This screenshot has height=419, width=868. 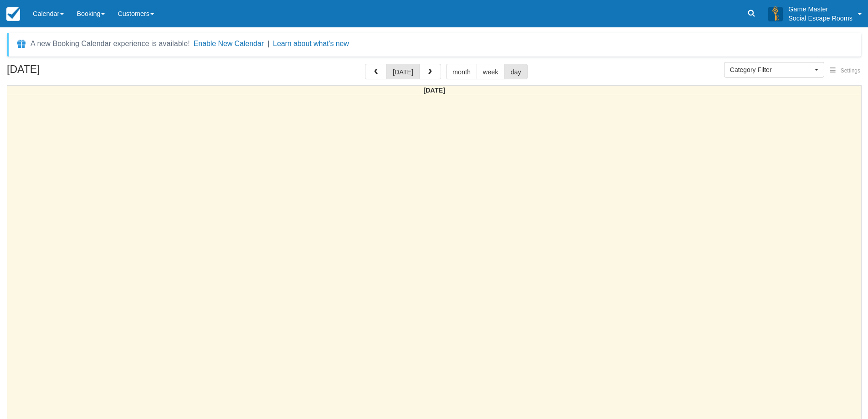 What do you see at coordinates (110, 44) in the screenshot?
I see `div: A new Booking Calendar experience is available!` at bounding box center [110, 44].